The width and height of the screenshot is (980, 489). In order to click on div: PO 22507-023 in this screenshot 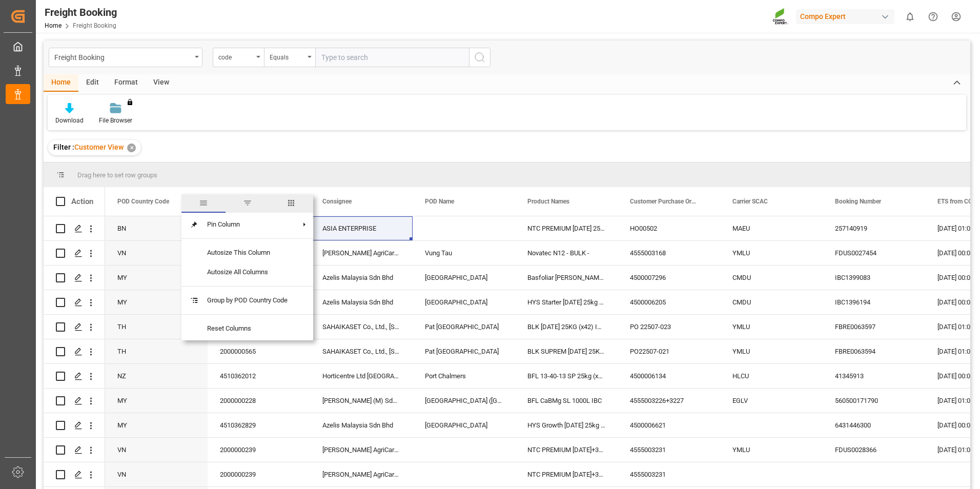, I will do `click(668, 327)`.